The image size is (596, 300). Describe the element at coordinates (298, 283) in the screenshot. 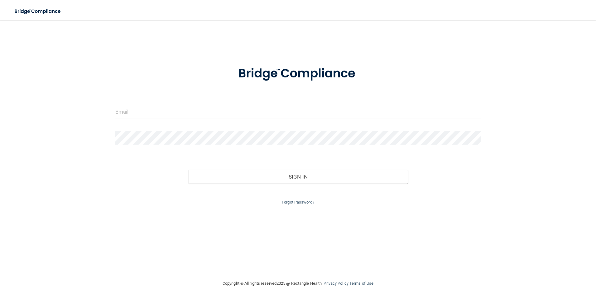

I see `div: Copyright © All rights reserved 2025 @ Rectangle Health | |` at that location.